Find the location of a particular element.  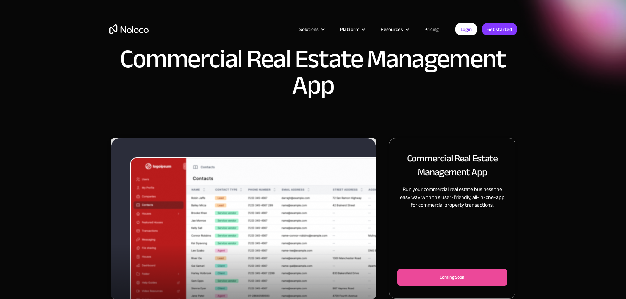

div: carousel is located at coordinates (243, 219).